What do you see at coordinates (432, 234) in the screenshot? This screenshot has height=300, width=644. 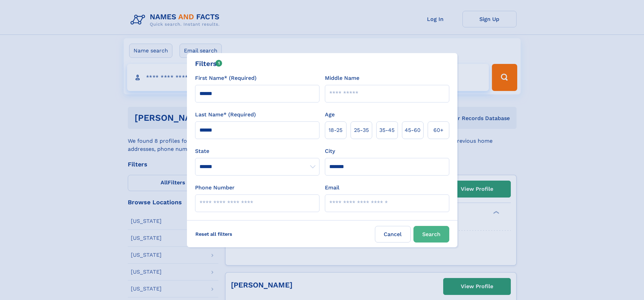 I see `button: Search` at bounding box center [432, 234].